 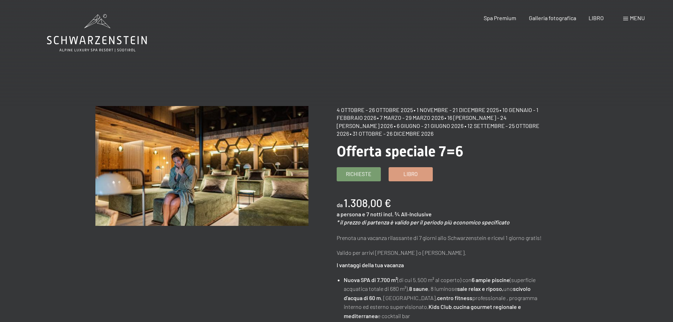 I want to click on font: 7 notti, so click(x=374, y=214).